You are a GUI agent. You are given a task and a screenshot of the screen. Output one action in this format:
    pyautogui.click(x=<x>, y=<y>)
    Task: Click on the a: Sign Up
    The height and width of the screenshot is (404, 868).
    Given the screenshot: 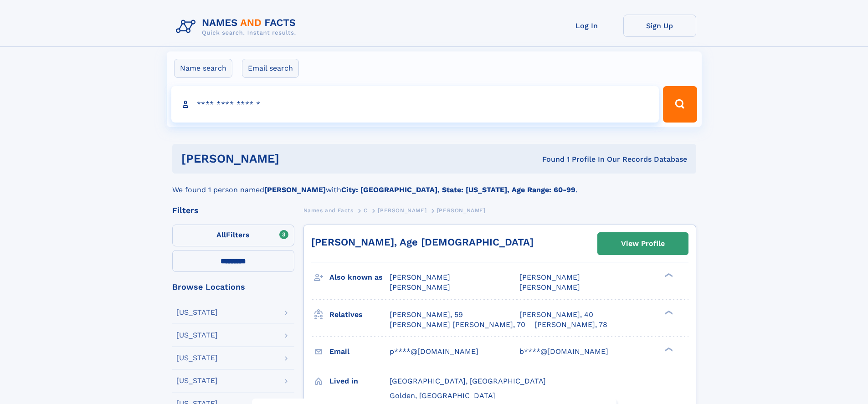 What is the action you would take?
    pyautogui.click(x=659, y=25)
    